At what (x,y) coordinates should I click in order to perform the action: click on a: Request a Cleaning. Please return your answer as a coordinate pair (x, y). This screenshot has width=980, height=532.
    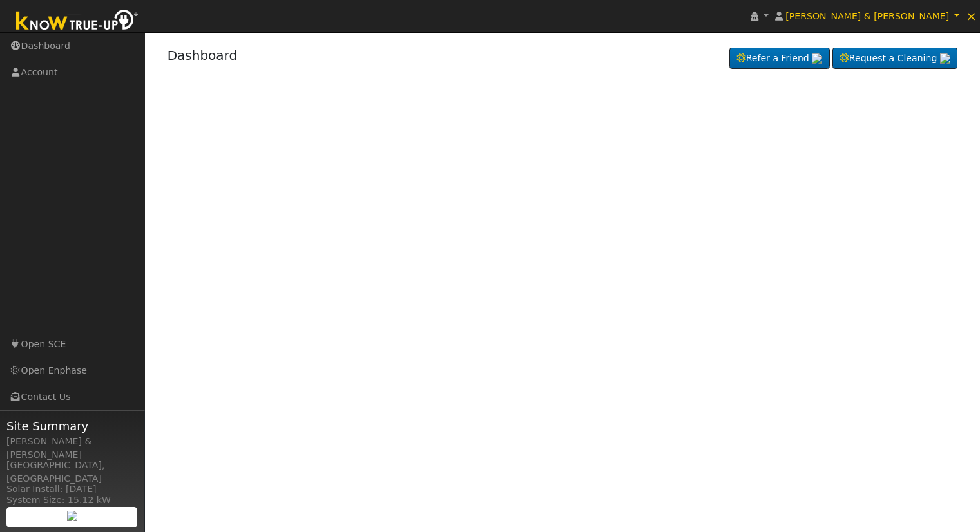
    Looking at the image, I should click on (895, 59).